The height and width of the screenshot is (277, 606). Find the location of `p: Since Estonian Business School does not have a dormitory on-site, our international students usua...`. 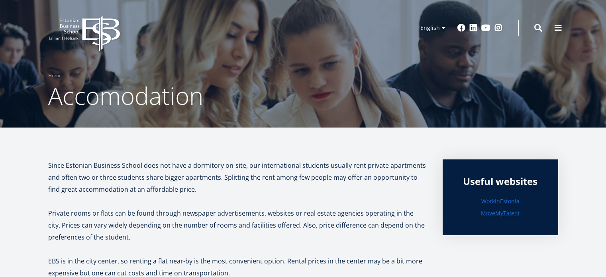

p: Since Estonian Business School does not have a dormitory on-site, our international students usua... is located at coordinates (237, 177).